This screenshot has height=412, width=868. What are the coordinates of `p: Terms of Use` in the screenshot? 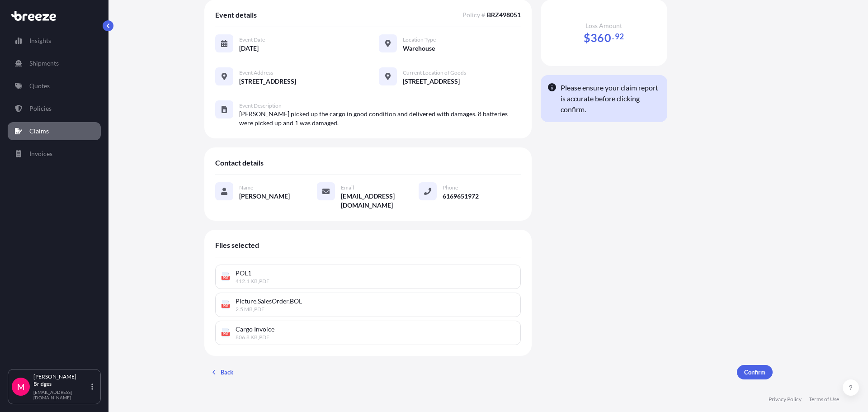 It's located at (824, 399).